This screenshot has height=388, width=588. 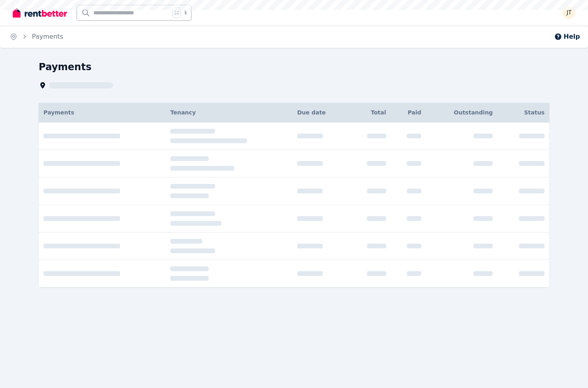 What do you see at coordinates (567, 37) in the screenshot?
I see `button: Help` at bounding box center [567, 37].